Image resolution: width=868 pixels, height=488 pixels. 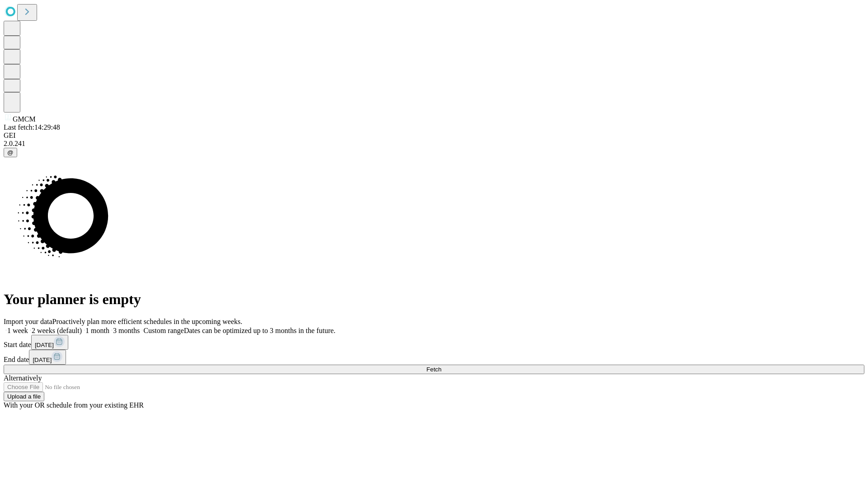 What do you see at coordinates (18, 330) in the screenshot?
I see `span: 1 week` at bounding box center [18, 330].